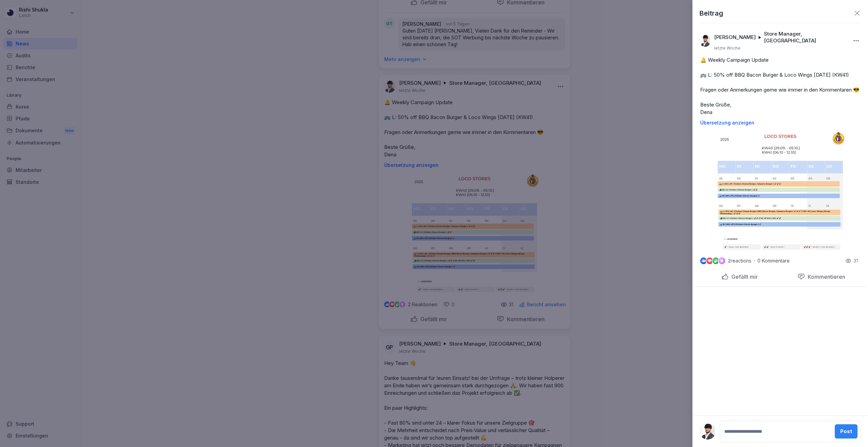 Image resolution: width=868 pixels, height=447 pixels. Describe the element at coordinates (739, 261) in the screenshot. I see `p: 2 reactions` at that location.